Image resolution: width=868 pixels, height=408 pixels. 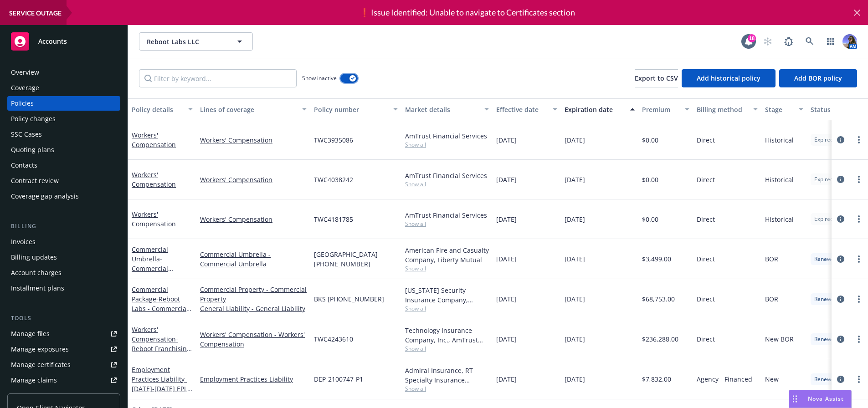 What do you see at coordinates (656, 78) in the screenshot?
I see `button: Export to CSV` at bounding box center [656, 78].